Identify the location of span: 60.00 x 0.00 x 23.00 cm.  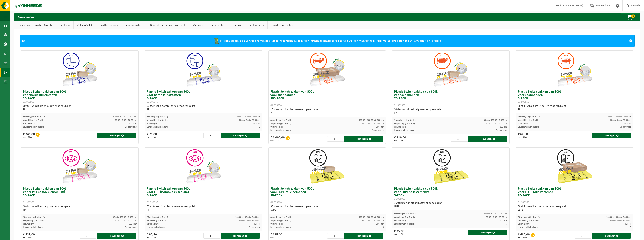
(249, 121).